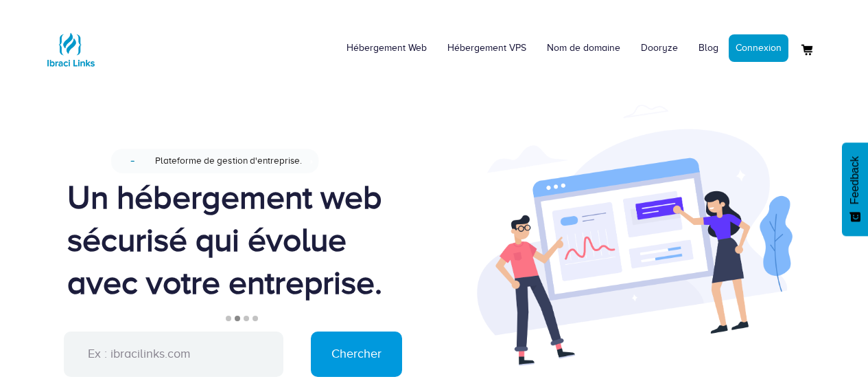 The image size is (868, 379). What do you see at coordinates (228, 160) in the screenshot?
I see `span: Plateforme de gestion d'entreprise.` at bounding box center [228, 160].